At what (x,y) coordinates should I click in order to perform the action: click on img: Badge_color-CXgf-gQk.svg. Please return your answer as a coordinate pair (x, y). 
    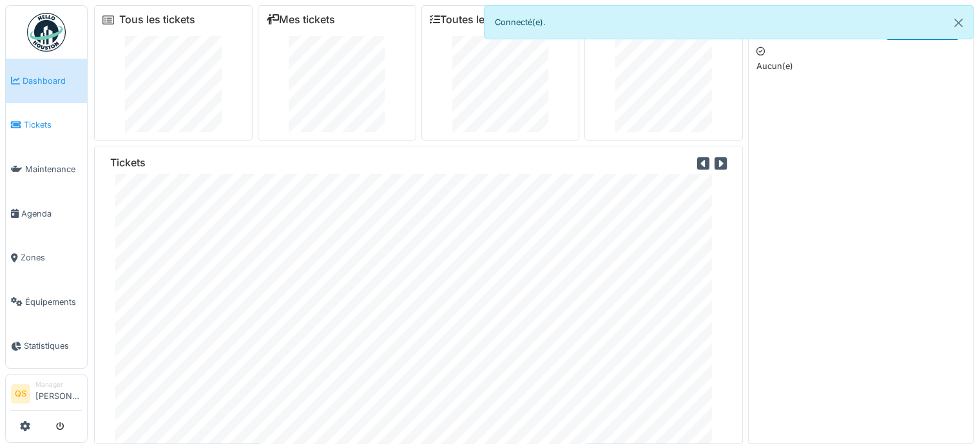
    Looking at the image, I should click on (46, 32).